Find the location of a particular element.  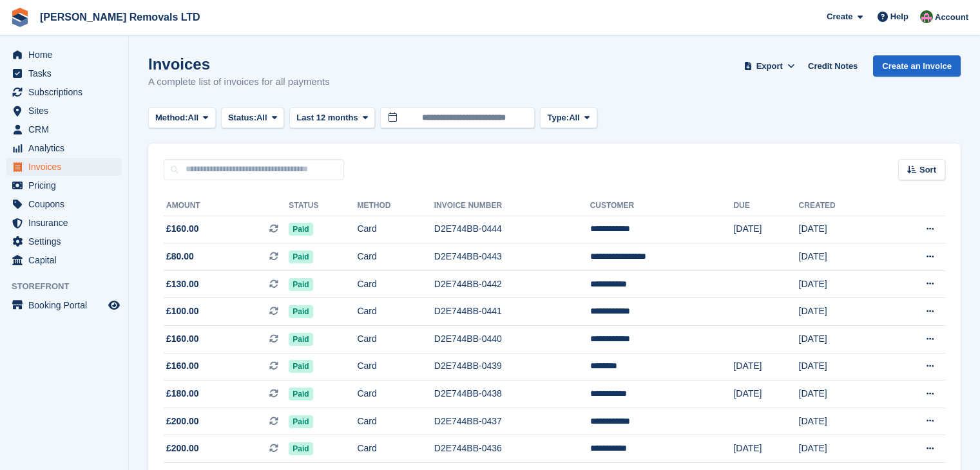

th: Invoice Number is located at coordinates (513, 206).